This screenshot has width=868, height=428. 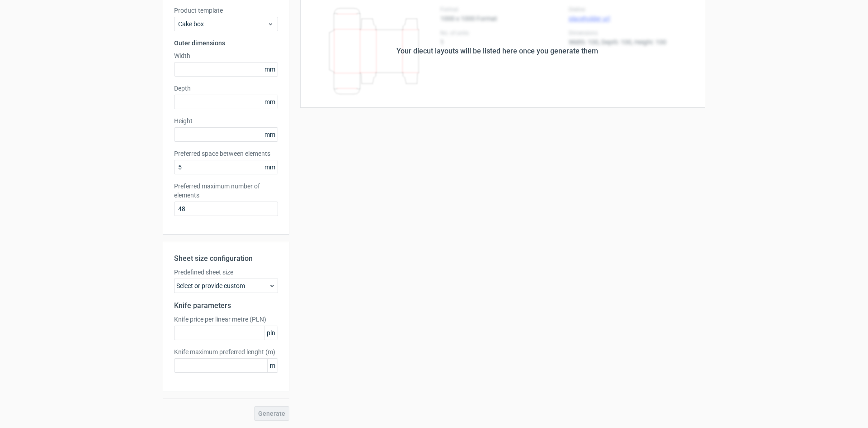 I want to click on label: Depth, so click(x=226, y=88).